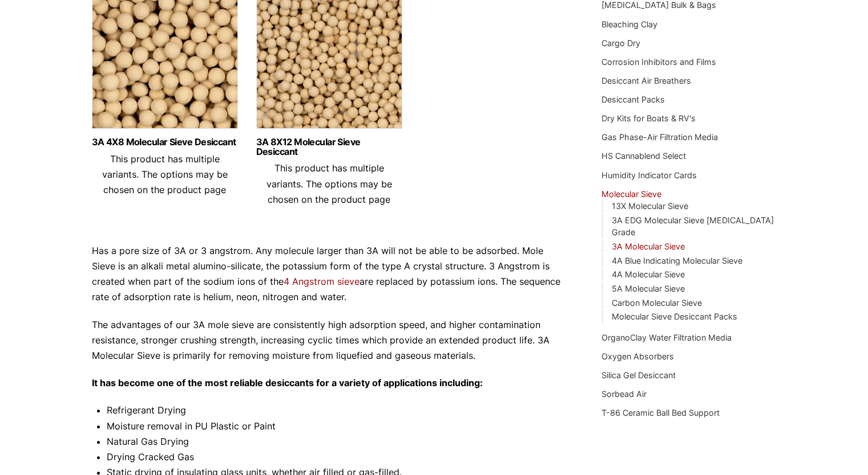  What do you see at coordinates (631, 194) in the screenshot?
I see `a: Molecular Sieve` at bounding box center [631, 194].